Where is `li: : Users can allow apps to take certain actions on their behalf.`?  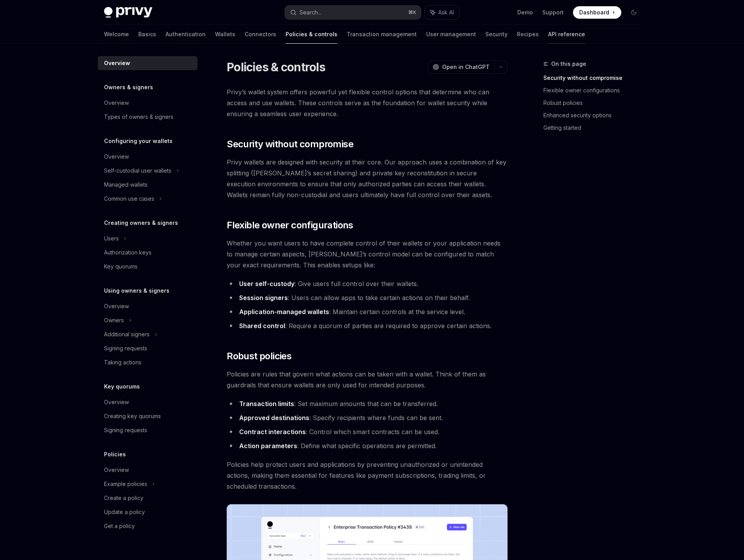
li: : Users can allow apps to take certain actions on their behalf. is located at coordinates (367, 298).